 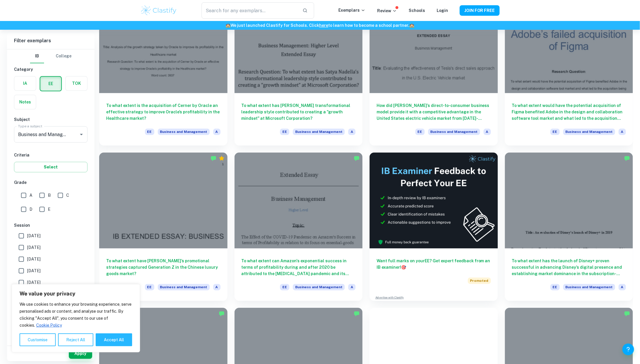 I want to click on div: Premium, so click(x=221, y=158).